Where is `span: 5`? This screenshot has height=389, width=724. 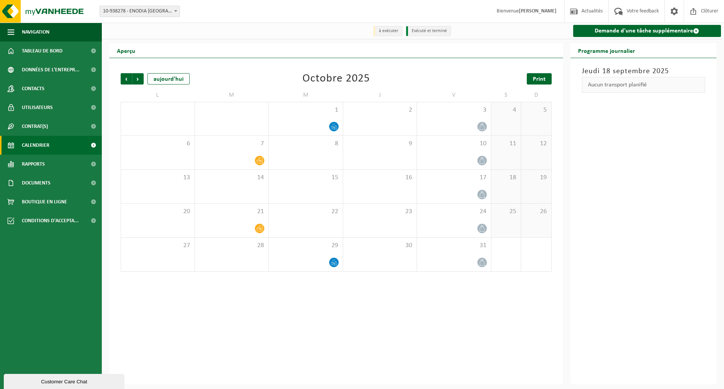 span: 5 is located at coordinates (536, 110).